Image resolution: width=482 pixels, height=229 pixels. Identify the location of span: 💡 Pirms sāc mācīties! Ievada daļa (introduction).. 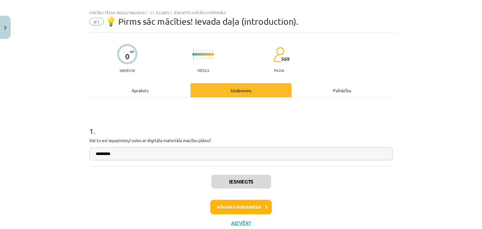
(202, 21).